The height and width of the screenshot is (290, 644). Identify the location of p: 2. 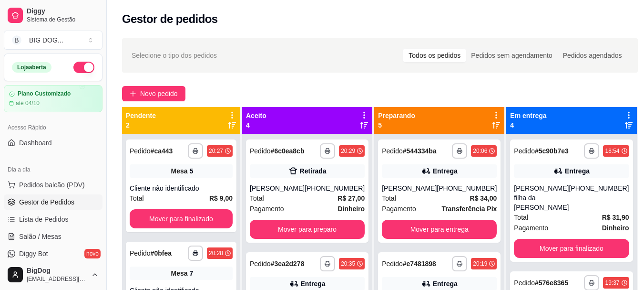
(141, 125).